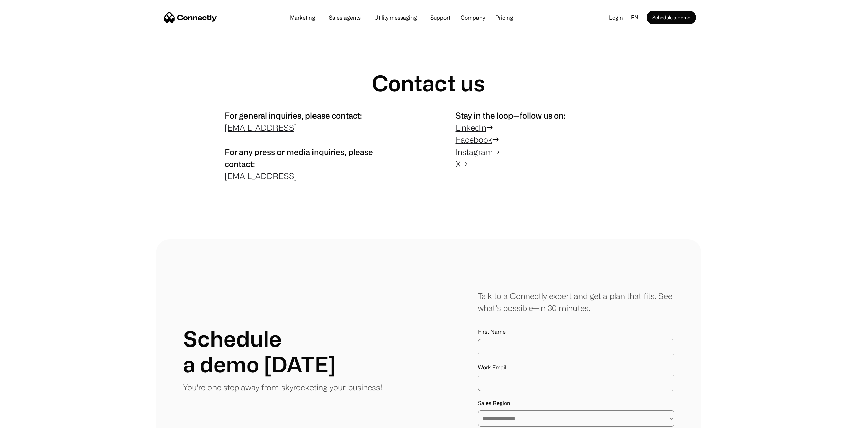 This screenshot has height=428, width=857. Describe the element at coordinates (27, 421) in the screenshot. I see `ul: Language list` at that location.